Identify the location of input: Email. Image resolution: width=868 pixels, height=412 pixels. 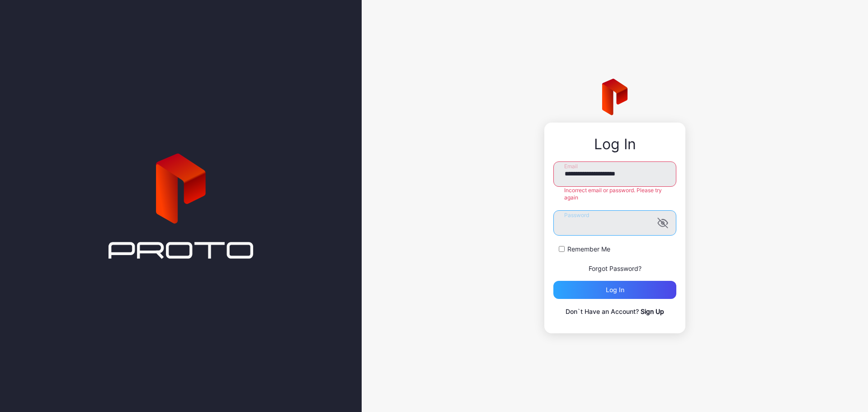
(615, 174).